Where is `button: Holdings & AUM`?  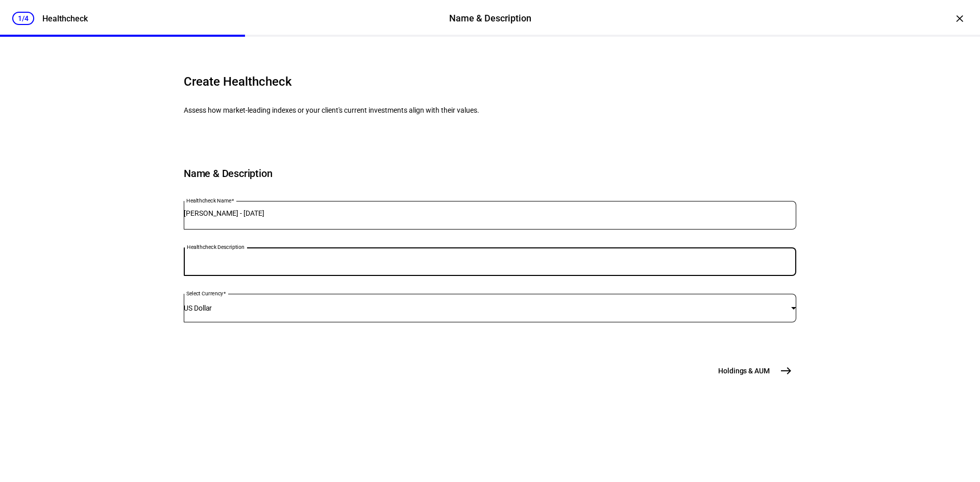
button: Holdings & AUM is located at coordinates (754, 371).